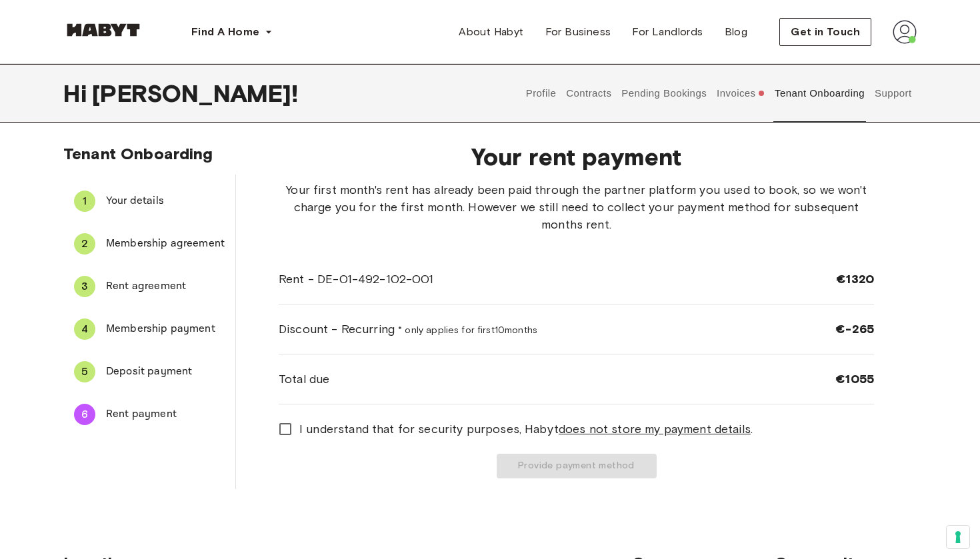 This screenshot has height=559, width=980. I want to click on span: Find A Home, so click(226, 32).